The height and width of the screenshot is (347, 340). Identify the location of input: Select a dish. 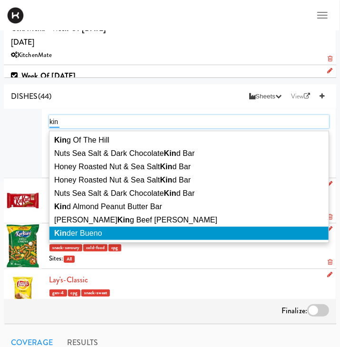
(54, 122).